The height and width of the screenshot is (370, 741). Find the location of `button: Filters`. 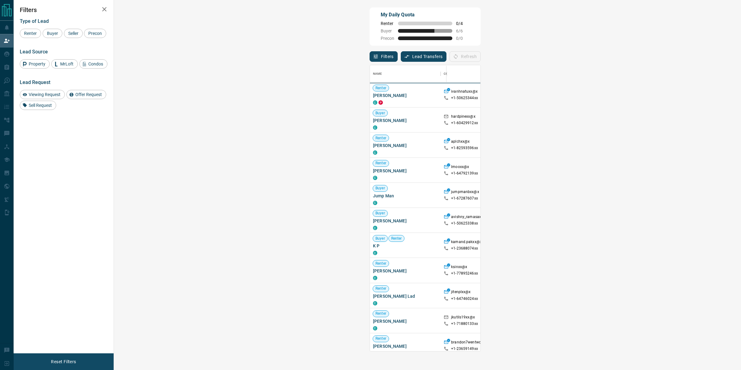

button: Filters is located at coordinates (383, 56).